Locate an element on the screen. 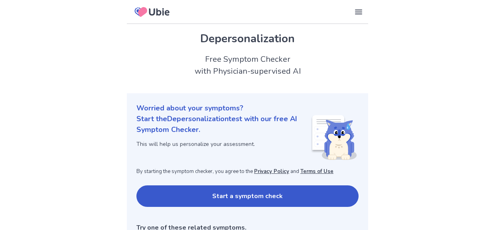 This screenshot has height=230, width=495. h2: Free Symptom Checker with Physician-supervised AI is located at coordinates (247, 65).